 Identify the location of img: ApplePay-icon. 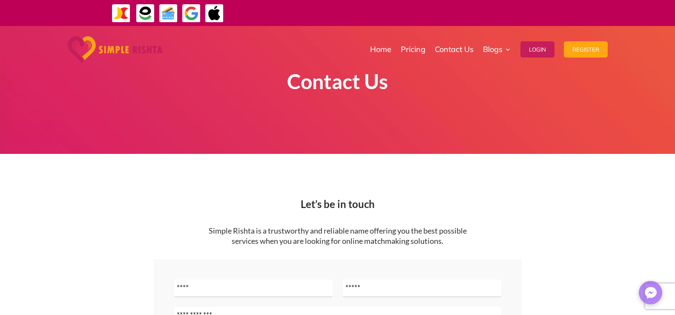
(214, 13).